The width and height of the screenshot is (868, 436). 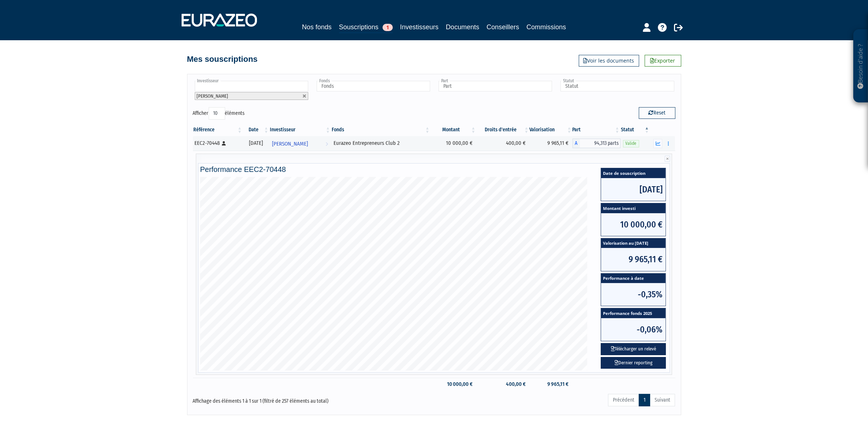 What do you see at coordinates (219, 20) in the screenshot?
I see `img: 1732889491-logotype_eurazeo_blanc_rvb.png` at bounding box center [219, 20].